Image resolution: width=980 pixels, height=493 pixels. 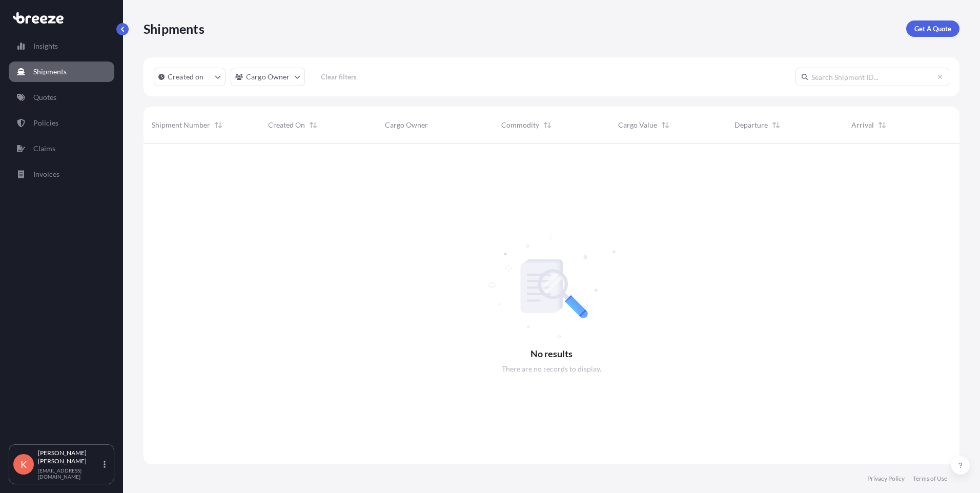 I want to click on p: Get A Quote, so click(x=933, y=28).